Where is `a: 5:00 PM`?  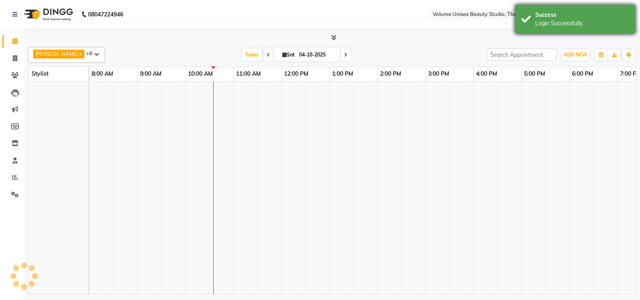
a: 5:00 PM is located at coordinates (535, 74).